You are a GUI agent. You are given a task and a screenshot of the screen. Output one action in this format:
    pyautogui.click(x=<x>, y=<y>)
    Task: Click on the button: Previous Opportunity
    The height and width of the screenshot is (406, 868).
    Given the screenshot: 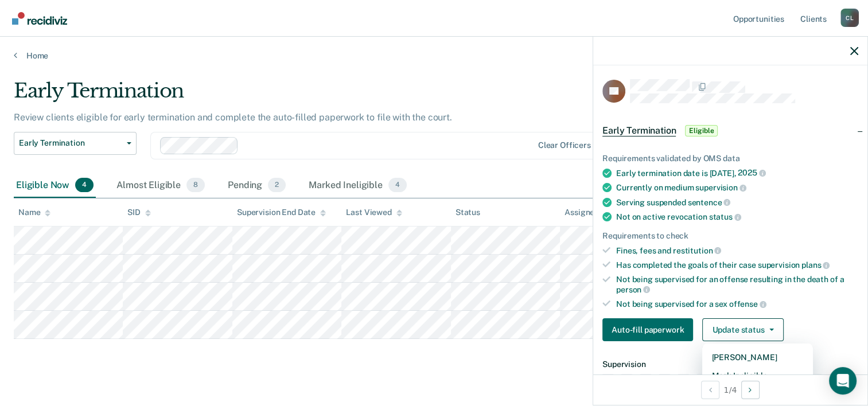 What is the action you would take?
    pyautogui.click(x=710, y=390)
    